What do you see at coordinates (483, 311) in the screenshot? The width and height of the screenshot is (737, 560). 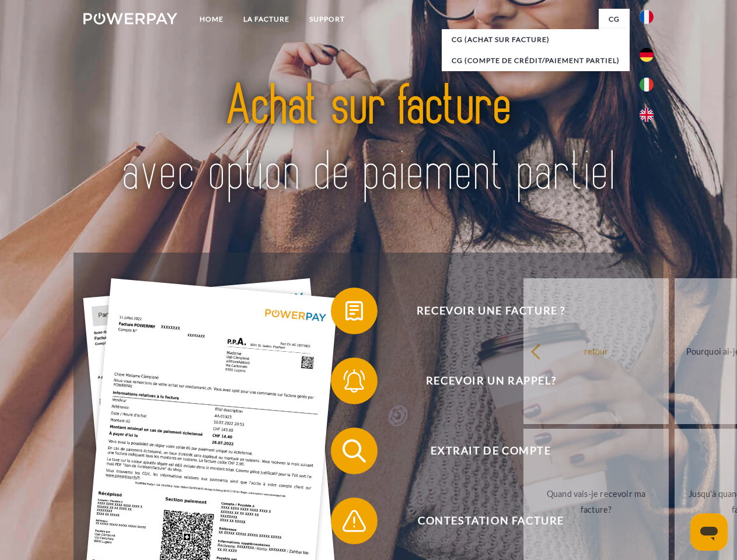 I see `button: Recevoir une facture ?` at bounding box center [483, 311].